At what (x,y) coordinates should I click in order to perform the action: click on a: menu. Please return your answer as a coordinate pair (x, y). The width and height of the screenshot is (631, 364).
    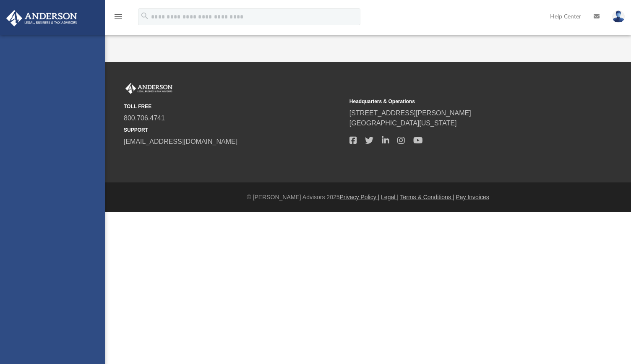
    Looking at the image, I should click on (118, 19).